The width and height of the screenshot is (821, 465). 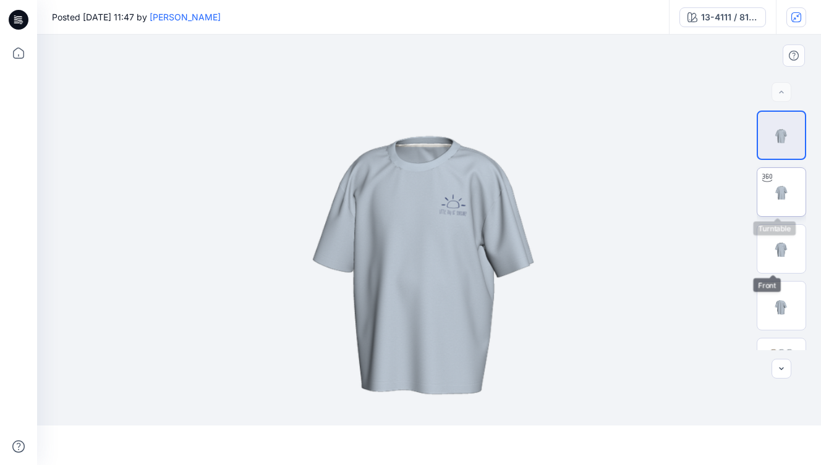 What do you see at coordinates (781, 249) in the screenshot?
I see `img: Front` at bounding box center [781, 249].